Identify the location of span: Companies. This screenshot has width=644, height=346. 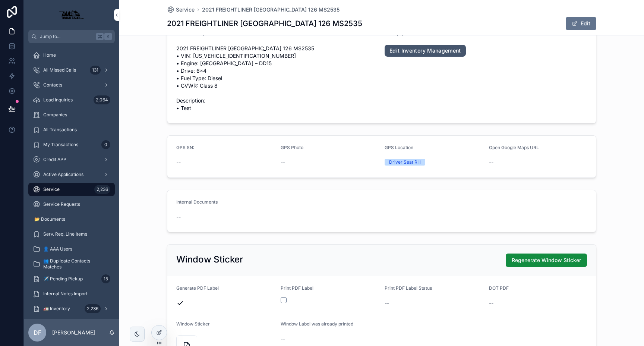
(55, 115).